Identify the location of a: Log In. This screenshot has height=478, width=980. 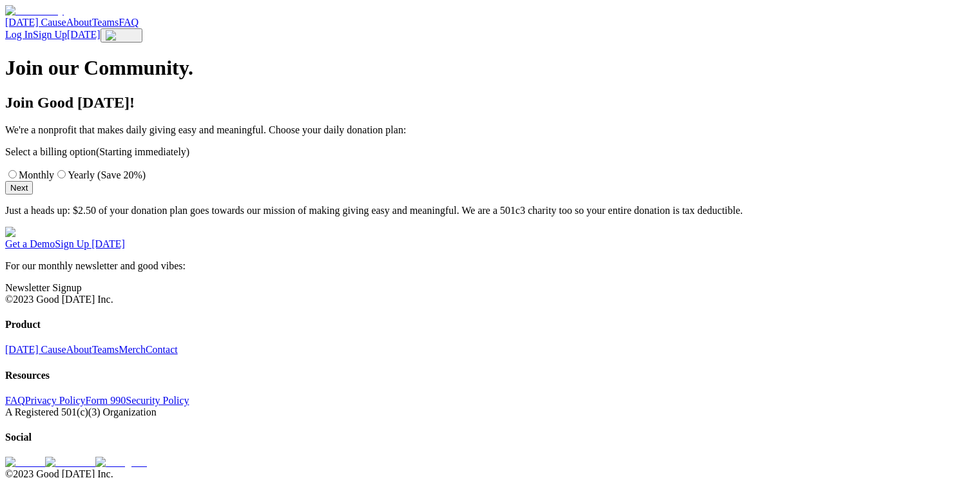
(19, 34).